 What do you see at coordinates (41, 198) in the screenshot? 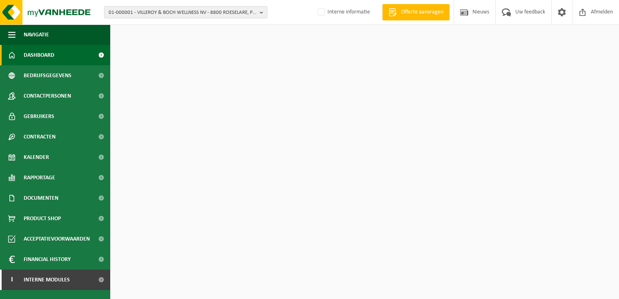
I see `span: Documenten` at bounding box center [41, 198].